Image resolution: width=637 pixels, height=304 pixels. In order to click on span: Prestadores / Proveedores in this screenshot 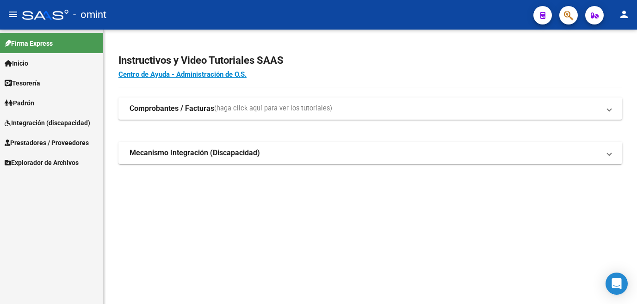, I will do `click(47, 143)`.